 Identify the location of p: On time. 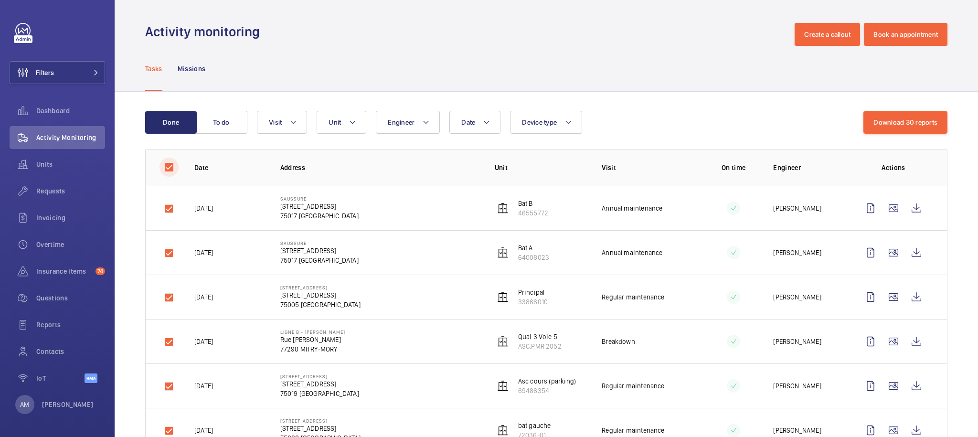
(734, 168).